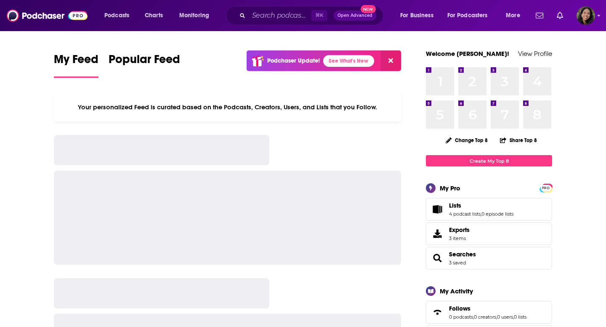 The height and width of the screenshot is (327, 606). Describe the element at coordinates (368, 9) in the screenshot. I see `span: New` at that location.